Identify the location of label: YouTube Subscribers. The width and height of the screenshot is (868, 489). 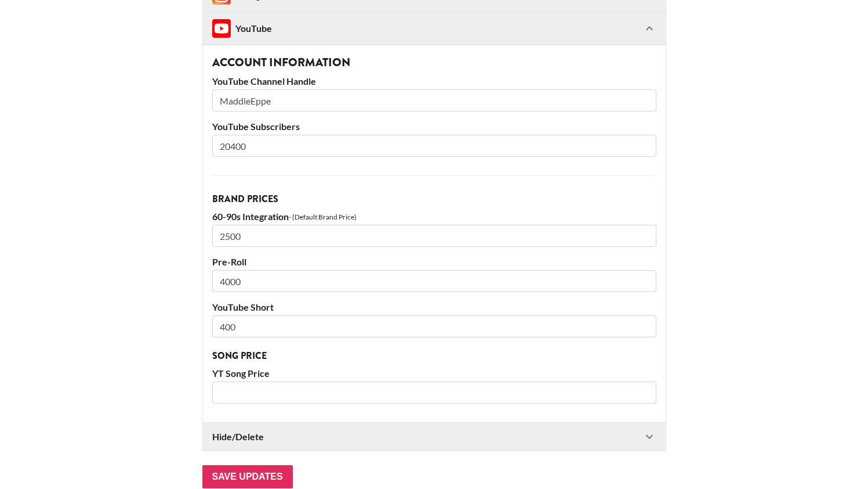
(434, 127).